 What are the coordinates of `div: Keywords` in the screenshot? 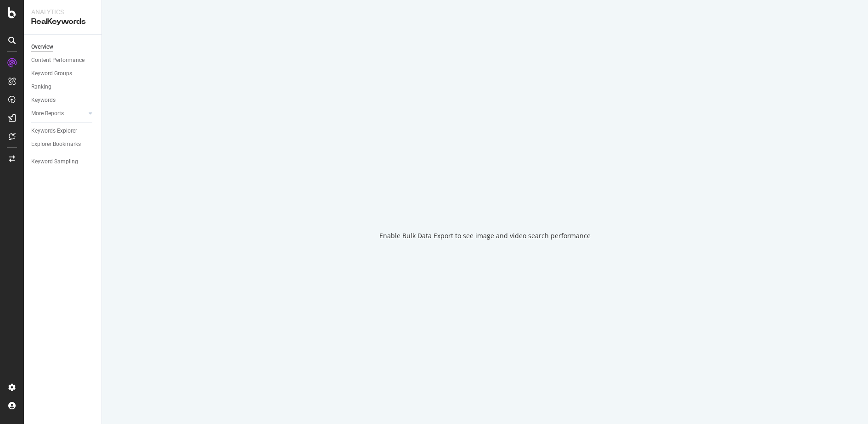 It's located at (43, 100).